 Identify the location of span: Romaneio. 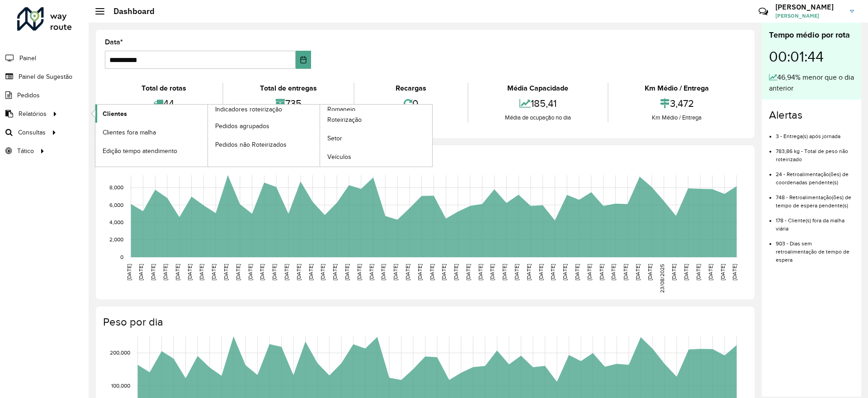
(341, 109).